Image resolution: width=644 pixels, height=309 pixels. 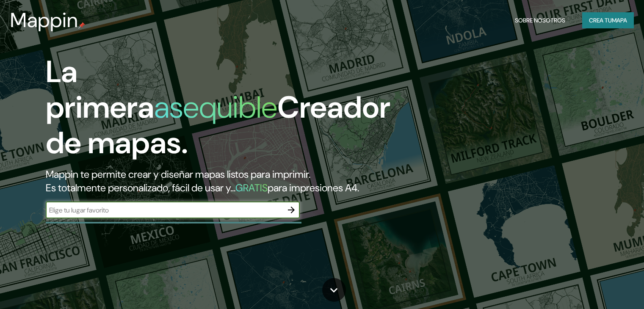 I want to click on font: Es totalmente personalizado, fácil de usar y..., so click(x=140, y=188).